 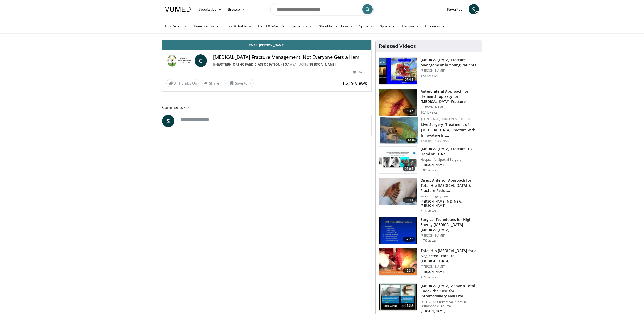 What do you see at coordinates (445, 119) in the screenshot?
I see `a: Johnson & Johnson MedTech` at bounding box center [445, 119].